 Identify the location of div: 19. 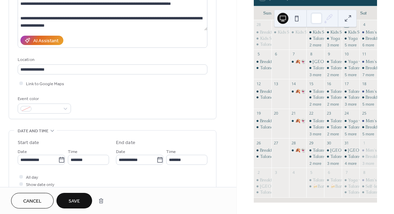
(258, 113).